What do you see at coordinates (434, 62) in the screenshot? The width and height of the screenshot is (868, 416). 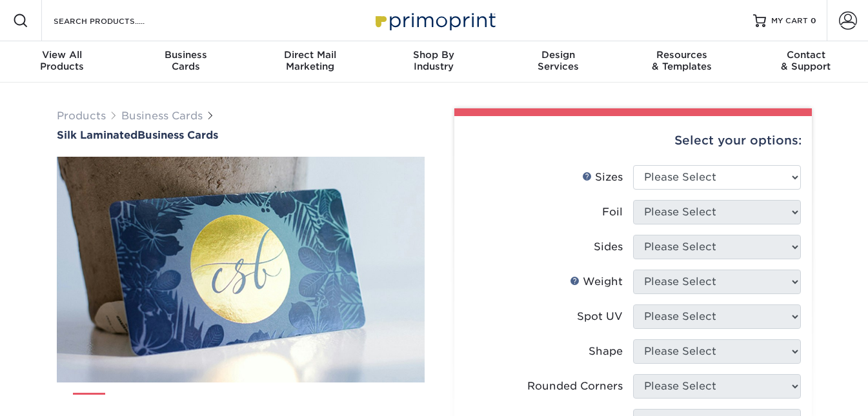 I see `a: Shop ByIndustry` at bounding box center [434, 62].